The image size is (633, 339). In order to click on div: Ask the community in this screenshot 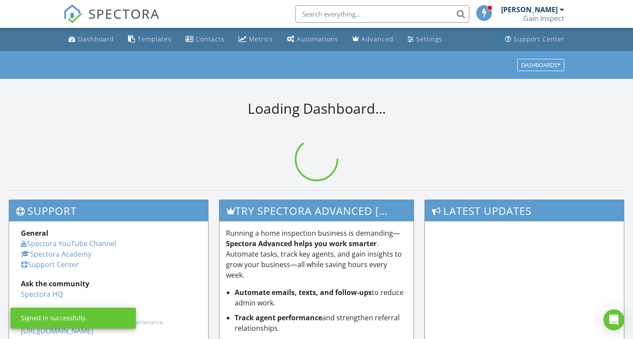, I will do `click(108, 283)`.